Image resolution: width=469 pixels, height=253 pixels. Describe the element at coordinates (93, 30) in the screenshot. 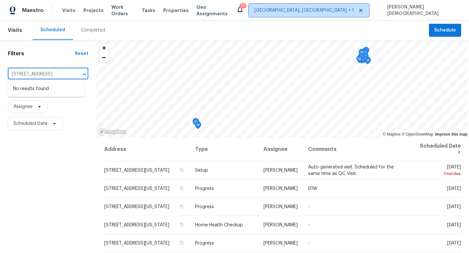

I see `div: Completed` at that location.